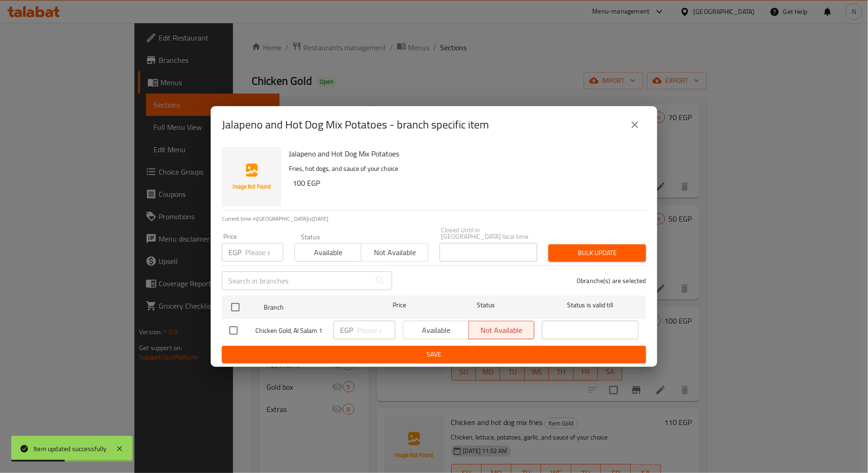 The width and height of the screenshot is (868, 473). Describe the element at coordinates (356, 125) in the screenshot. I see `h2: Jalapeno and Hot Dog Mix Potatoes - branch specific item` at that location.